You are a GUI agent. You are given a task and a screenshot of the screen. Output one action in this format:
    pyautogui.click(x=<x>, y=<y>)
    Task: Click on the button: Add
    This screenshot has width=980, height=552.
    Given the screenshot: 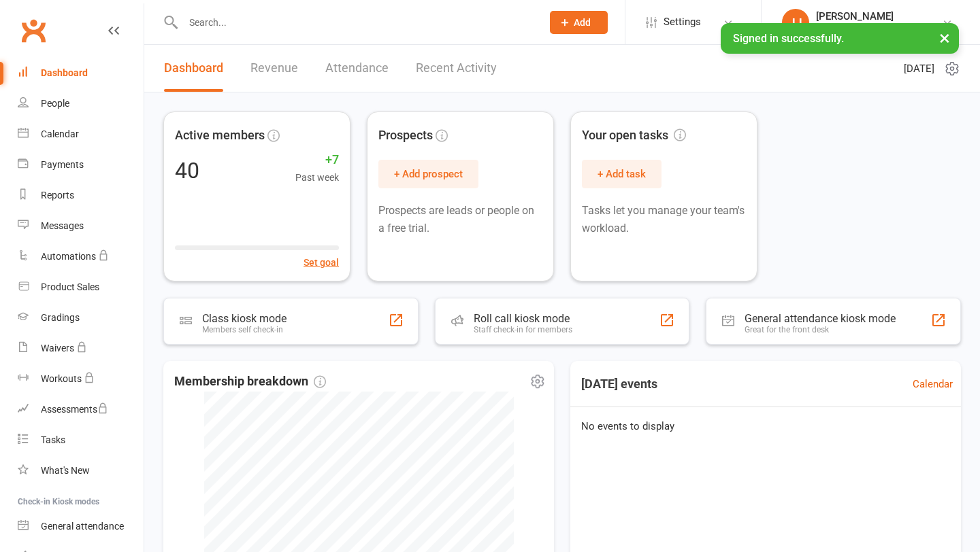 What is the action you would take?
    pyautogui.click(x=578, y=22)
    